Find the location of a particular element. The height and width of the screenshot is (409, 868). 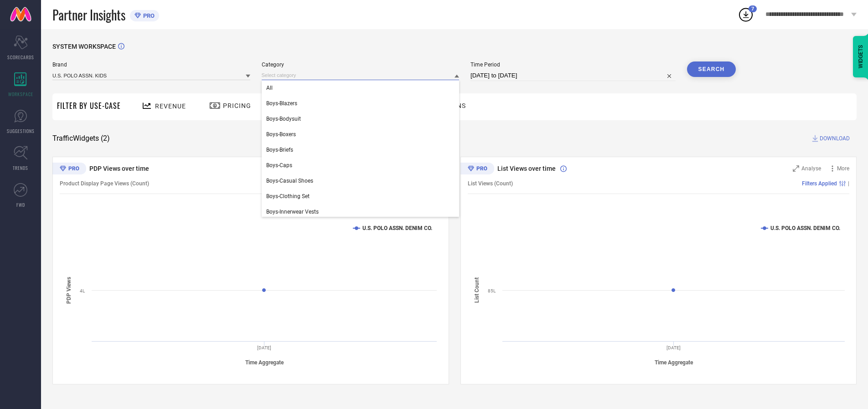

div: Boys-Caps is located at coordinates (360, 165).